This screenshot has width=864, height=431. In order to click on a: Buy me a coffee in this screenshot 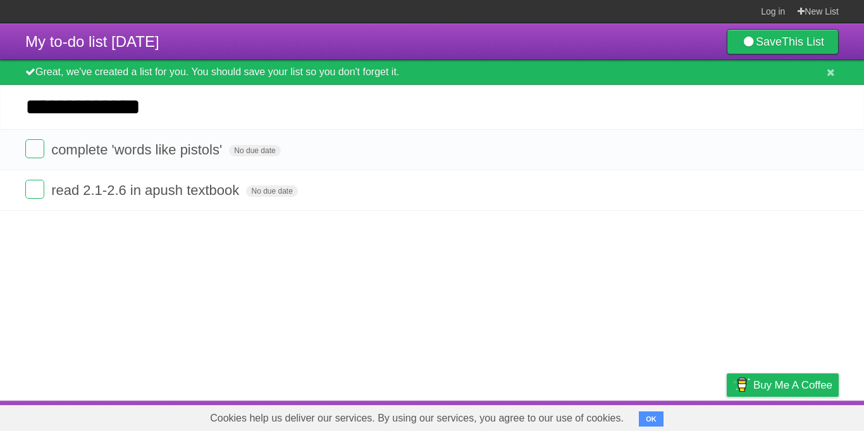, I will do `click(782, 384)`.